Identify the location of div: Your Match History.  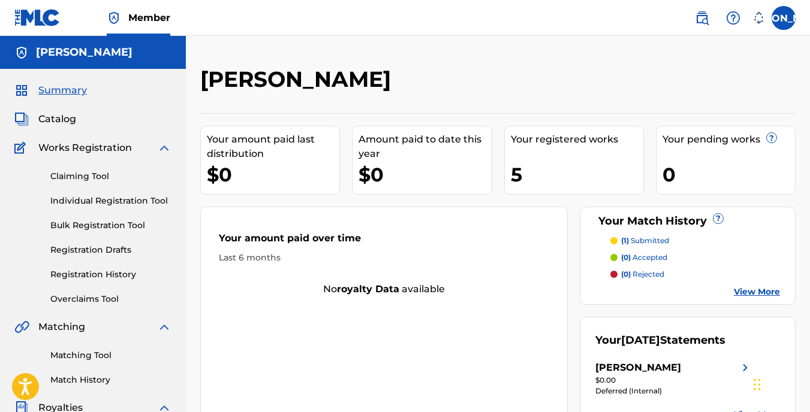
(687, 221).